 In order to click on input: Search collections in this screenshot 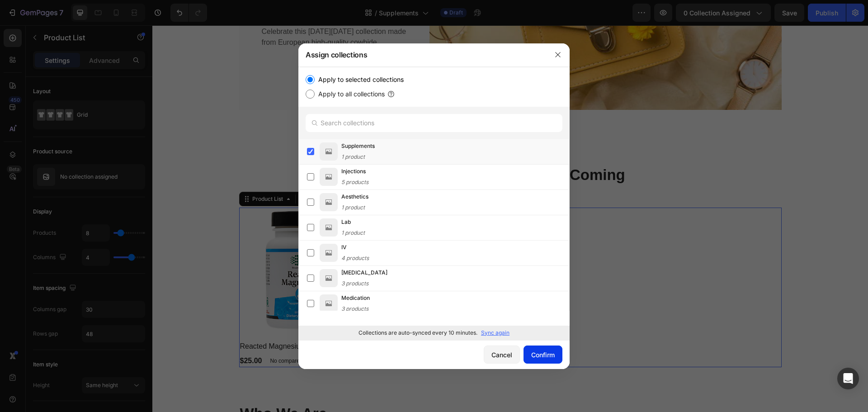, I will do `click(434, 123)`.